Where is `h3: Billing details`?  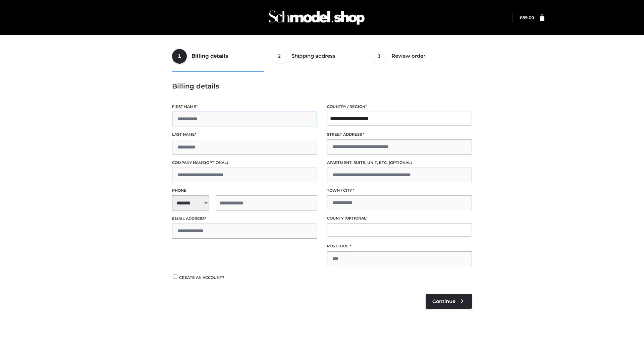
h3: Billing details is located at coordinates (322, 86).